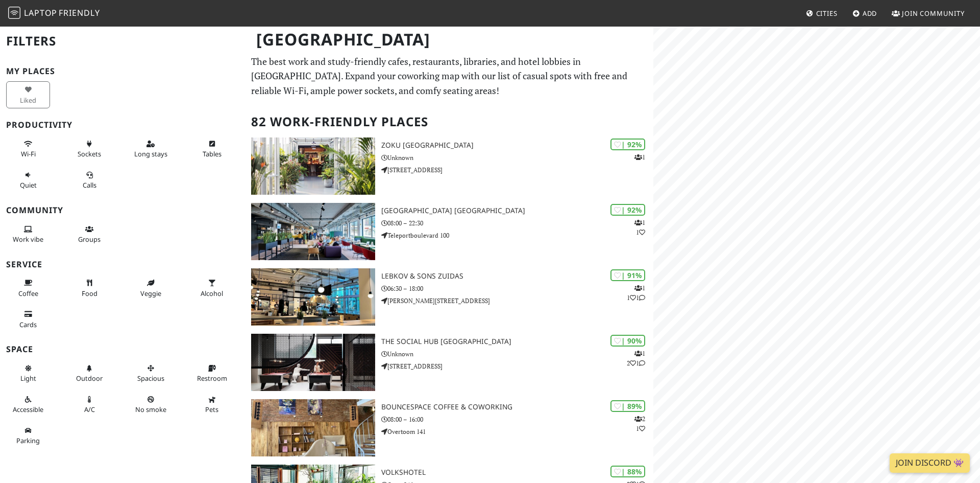  I want to click on a: Add, so click(865, 13).